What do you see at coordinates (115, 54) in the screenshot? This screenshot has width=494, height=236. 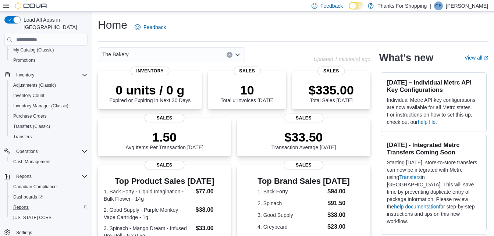 I see `span: The Bakery` at bounding box center [115, 54].